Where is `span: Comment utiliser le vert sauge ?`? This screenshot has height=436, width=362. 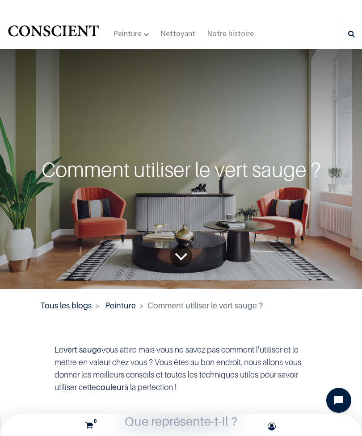 span: Comment utiliser le vert sauge ? is located at coordinates (205, 305).